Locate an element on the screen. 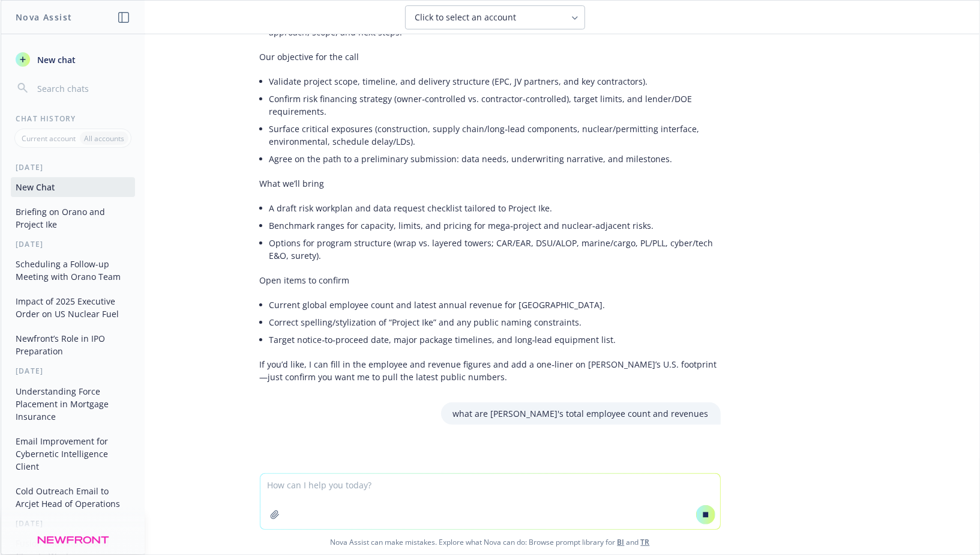 Image resolution: width=980 pixels, height=555 pixels. button: Email Improvement for Cybernetic Intelligence Client is located at coordinates (72, 453).